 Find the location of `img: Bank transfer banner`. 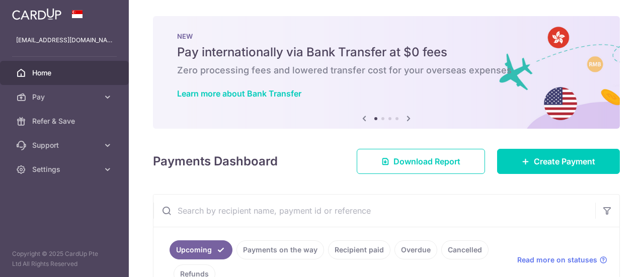

img: Bank transfer banner is located at coordinates (386, 73).